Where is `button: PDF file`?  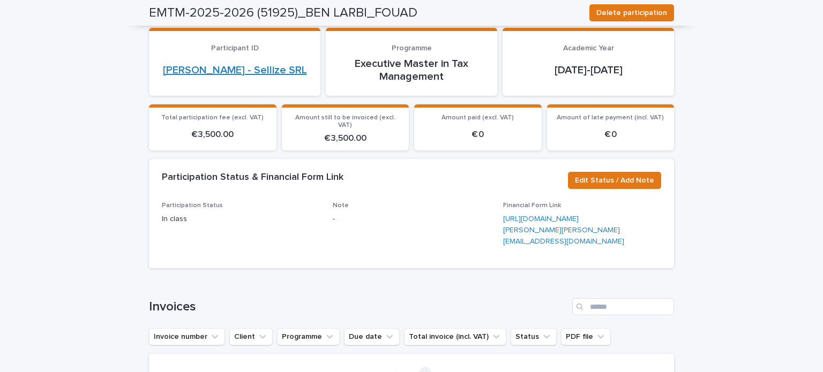 button: PDF file is located at coordinates (585, 337).